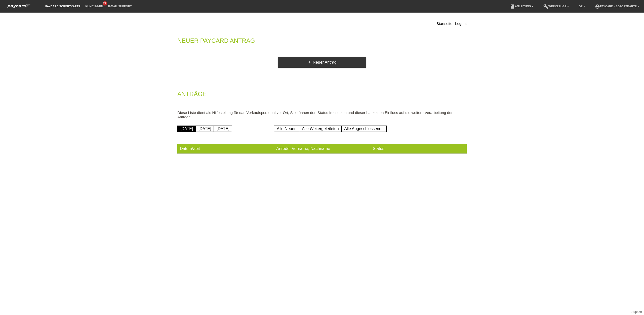 The image size is (644, 315). I want to click on a: account_circlepaycard - Sofortkarte ▾, so click(617, 7).